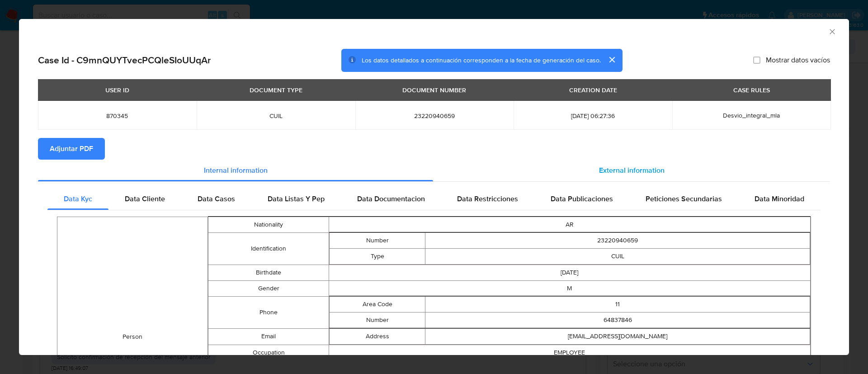 This screenshot has height=374, width=868. Describe the element at coordinates (276, 90) in the screenshot. I see `div: DOCUMENT TYPE` at that location.